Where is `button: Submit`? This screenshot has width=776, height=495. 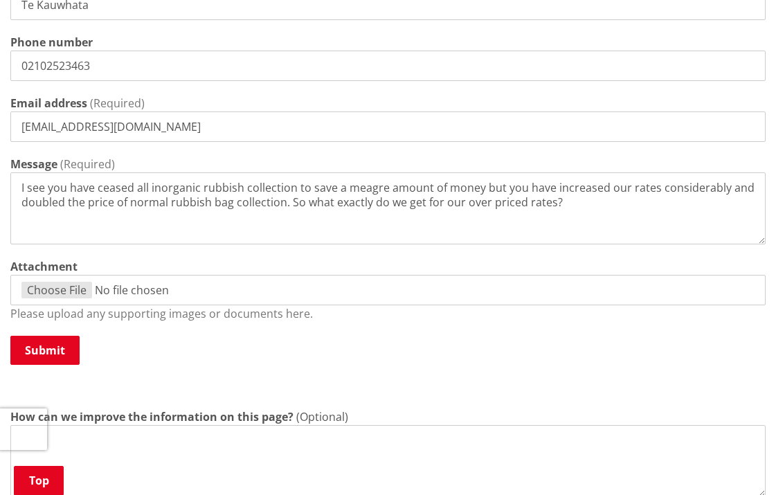 button: Submit is located at coordinates (45, 350).